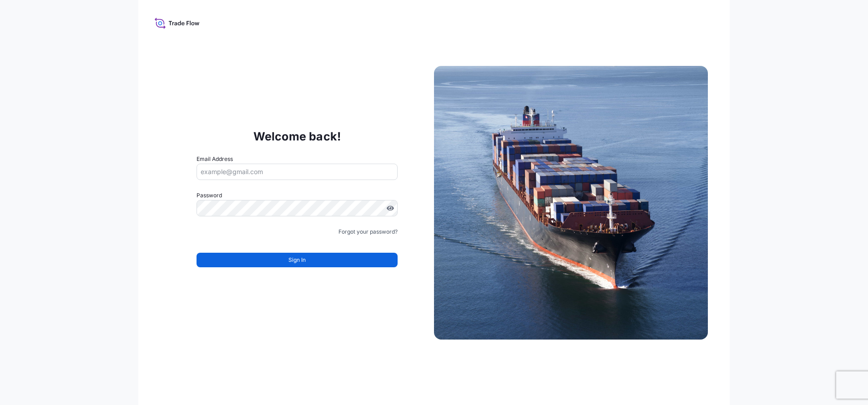  Describe the element at coordinates (368, 232) in the screenshot. I see `a: Forgot your password?` at that location.